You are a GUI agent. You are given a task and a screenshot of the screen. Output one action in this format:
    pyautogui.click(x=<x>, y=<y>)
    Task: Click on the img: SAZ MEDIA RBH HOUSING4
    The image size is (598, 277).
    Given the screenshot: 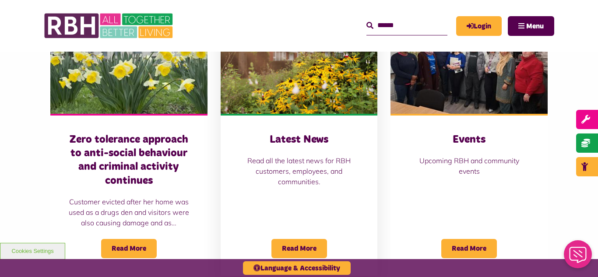 What is the action you would take?
    pyautogui.click(x=299, y=65)
    